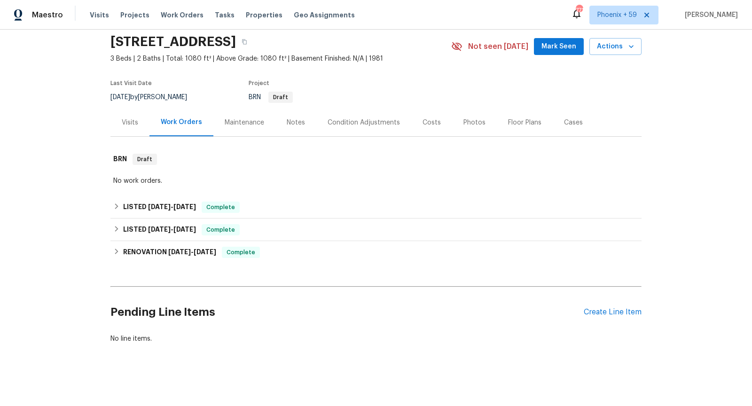 This screenshot has width=752, height=406. I want to click on span: Visits, so click(99, 15).